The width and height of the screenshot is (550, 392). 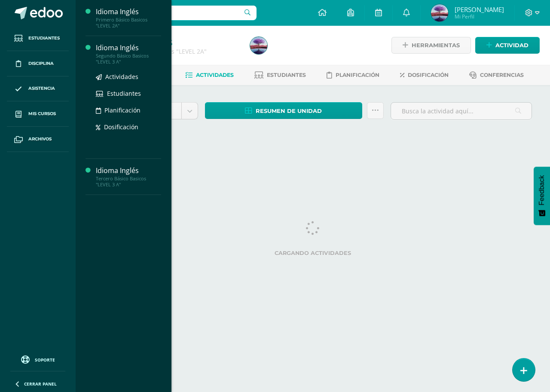 I want to click on h1: Idioma Inglés, so click(x=174, y=42).